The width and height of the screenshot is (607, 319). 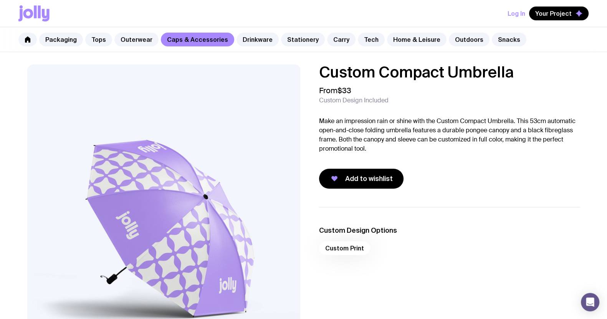 What do you see at coordinates (509, 40) in the screenshot?
I see `a: Snacks` at bounding box center [509, 40].